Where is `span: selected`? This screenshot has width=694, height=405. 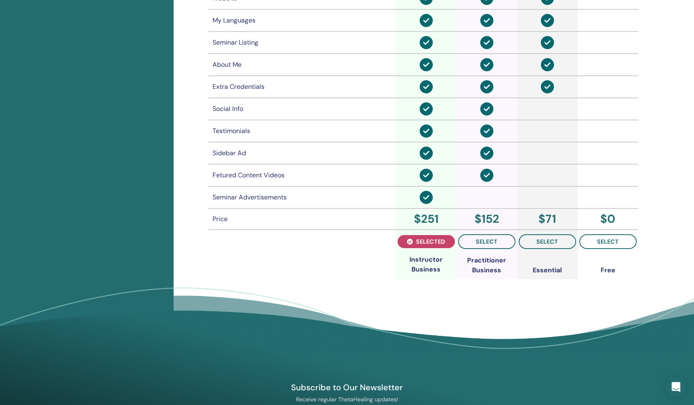 span: selected is located at coordinates (430, 241).